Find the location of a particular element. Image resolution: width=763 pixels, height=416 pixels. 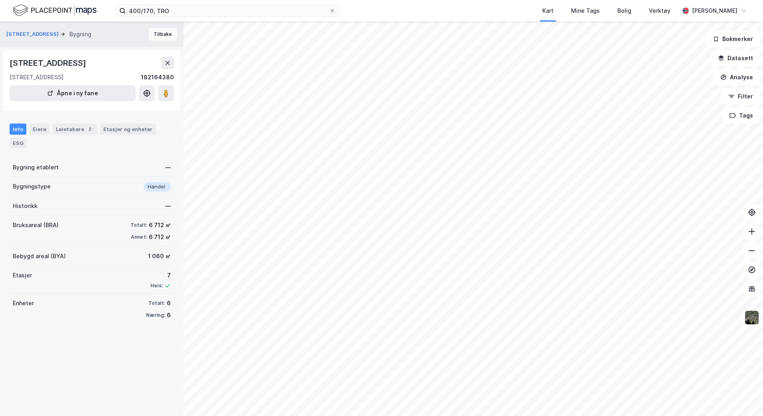

div: Bebygd areal (BYA) is located at coordinates (39, 256).